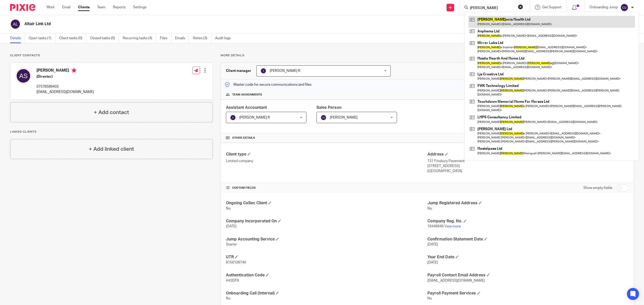 The image size is (644, 305). What do you see at coordinates (42, 38) in the screenshot?
I see `a: Open tasks (1)` at bounding box center [42, 38].